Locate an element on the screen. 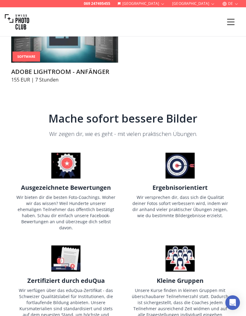 The width and height of the screenshot is (246, 316). div: Open Intercom Messenger is located at coordinates (233, 303).